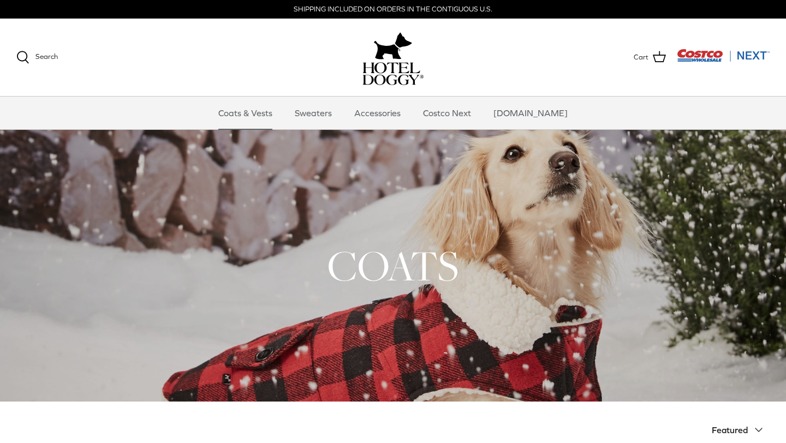 Image resolution: width=786 pixels, height=443 pixels. What do you see at coordinates (641, 57) in the screenshot?
I see `span: Cart` at bounding box center [641, 57].